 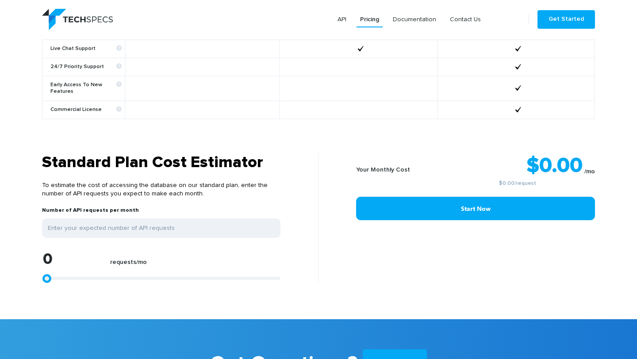 What do you see at coordinates (517, 184) in the screenshot?
I see `small: /request` at bounding box center [517, 184].